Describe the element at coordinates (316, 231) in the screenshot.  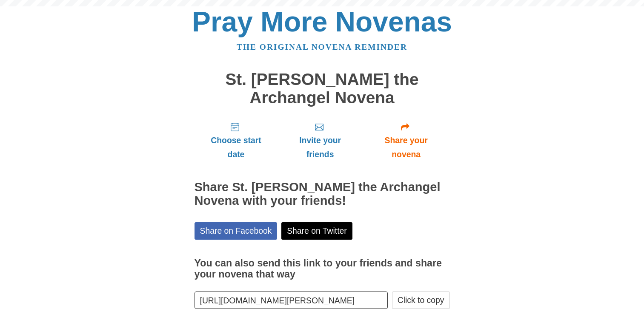
I see `a: Share on Twitter` at that location.